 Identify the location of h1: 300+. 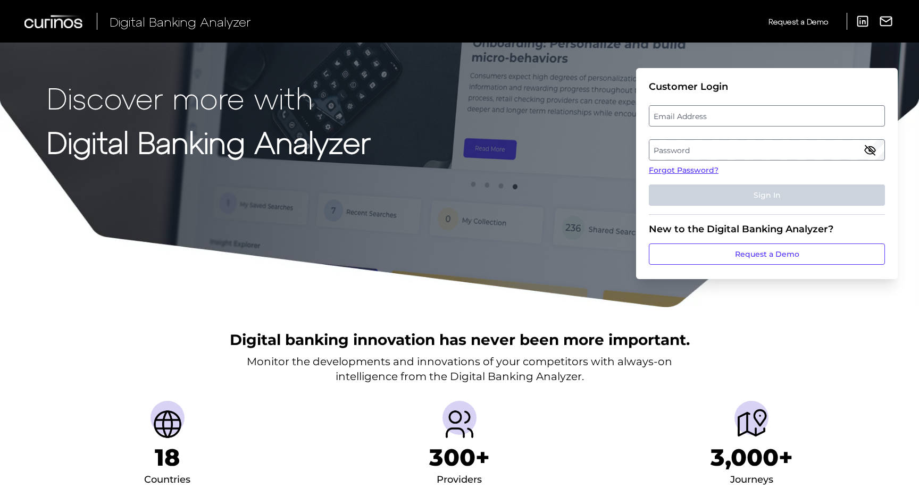
(459, 457).